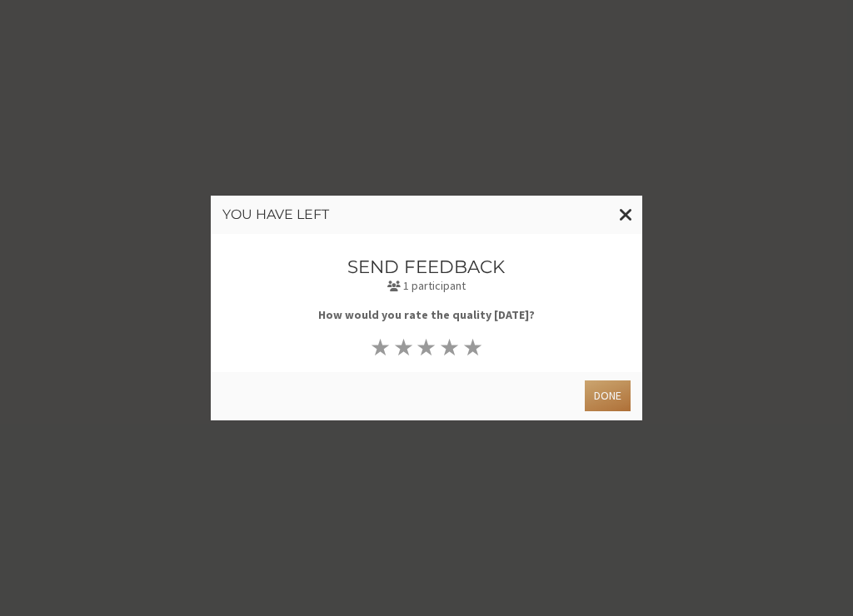 Image resolution: width=853 pixels, height=616 pixels. What do you see at coordinates (426, 285) in the screenshot?
I see `p: 1 participant` at bounding box center [426, 285].